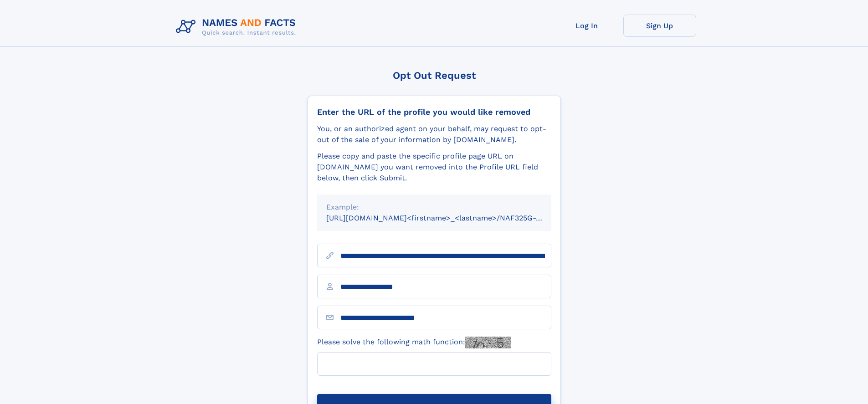 This screenshot has height=404, width=868. What do you see at coordinates (435, 112) in the screenshot?
I see `div: Enter the URL of the profile you would like removed` at bounding box center [435, 112].